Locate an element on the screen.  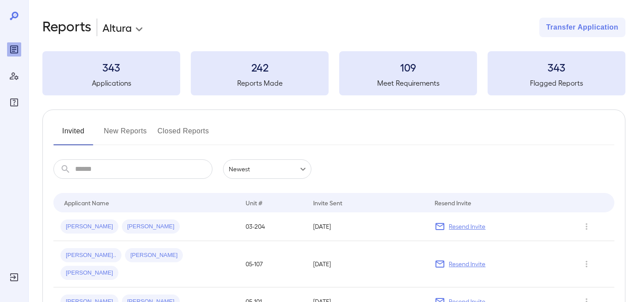
h3: 242 is located at coordinates (260, 67).